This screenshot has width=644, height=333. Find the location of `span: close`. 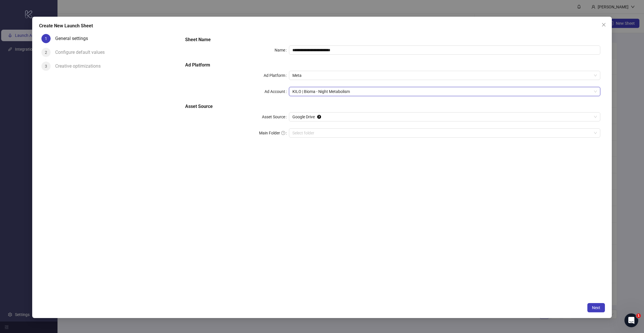

span: close is located at coordinates (604, 25).